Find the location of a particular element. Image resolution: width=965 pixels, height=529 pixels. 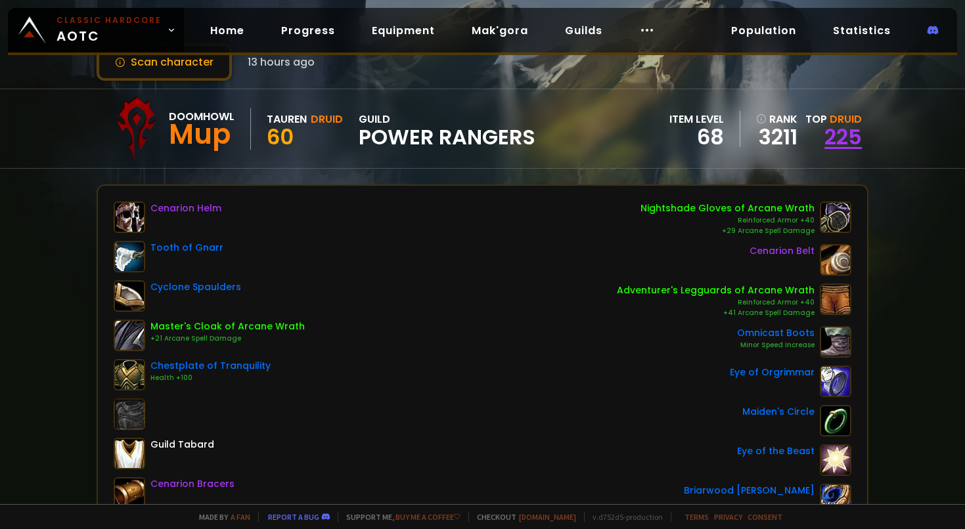

a: Terms is located at coordinates (696, 517).